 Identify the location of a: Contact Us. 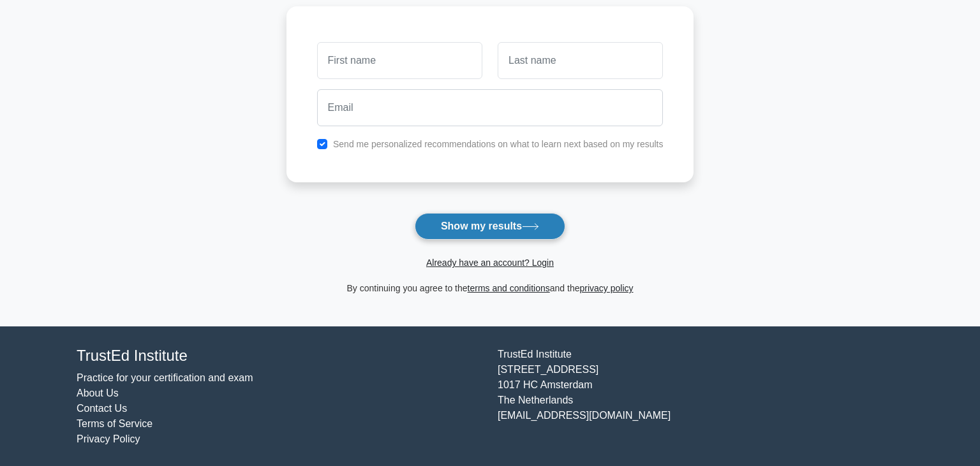
(102, 408).